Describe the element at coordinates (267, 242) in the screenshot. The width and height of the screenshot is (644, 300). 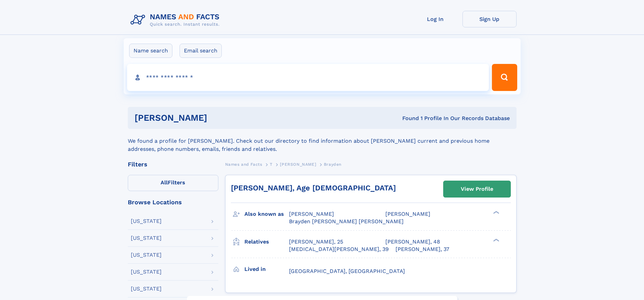
I see `h3: Relatives` at that location.